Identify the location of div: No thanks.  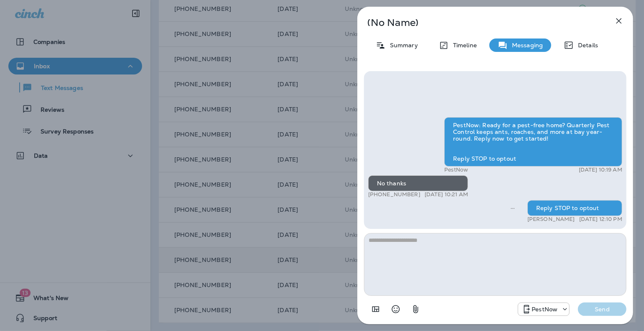
(418, 184).